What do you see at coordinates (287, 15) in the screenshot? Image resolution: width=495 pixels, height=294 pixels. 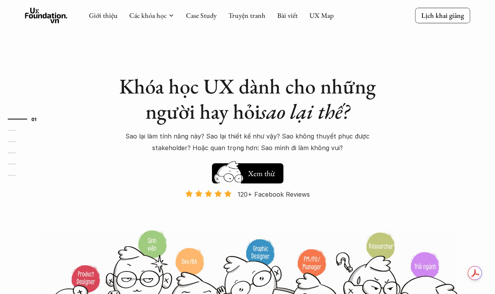 I see `a: Bài viết` at bounding box center [287, 15].